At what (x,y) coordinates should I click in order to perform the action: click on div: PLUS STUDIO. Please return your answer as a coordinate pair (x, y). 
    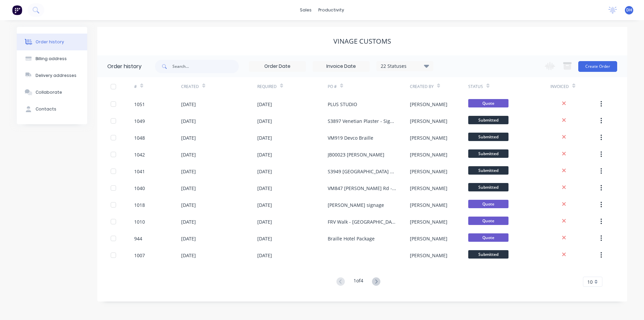
    Looking at the image, I should click on (342, 104).